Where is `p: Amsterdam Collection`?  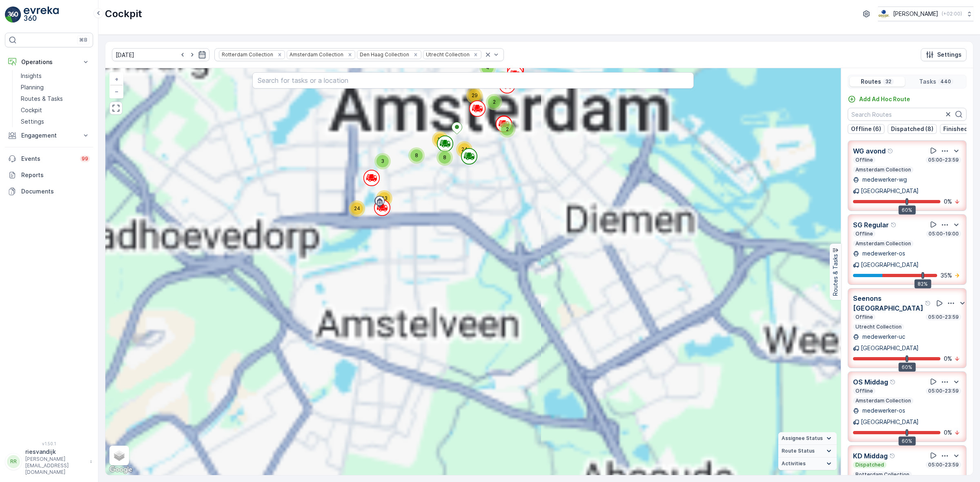 p: Amsterdam Collection is located at coordinates (883, 170).